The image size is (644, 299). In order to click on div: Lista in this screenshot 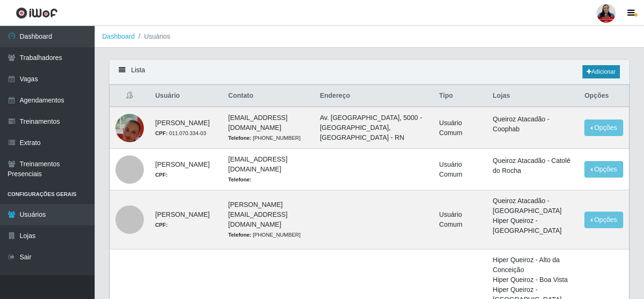, I will do `click(369, 72)`.